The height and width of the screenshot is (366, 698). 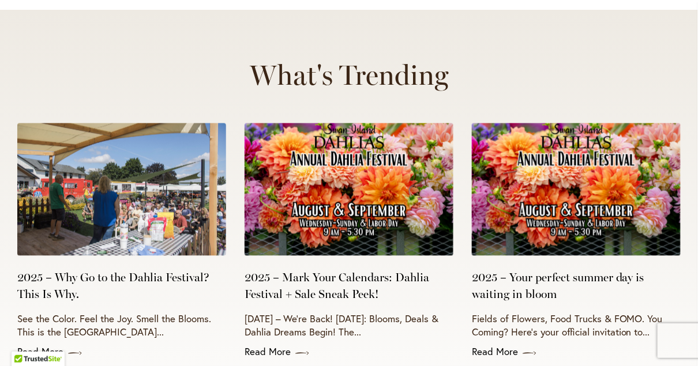 I want to click on a: 2025 – Mark Your Calendars: Dahlia Festival + Sale Sneak Peek!, so click(x=349, y=287).